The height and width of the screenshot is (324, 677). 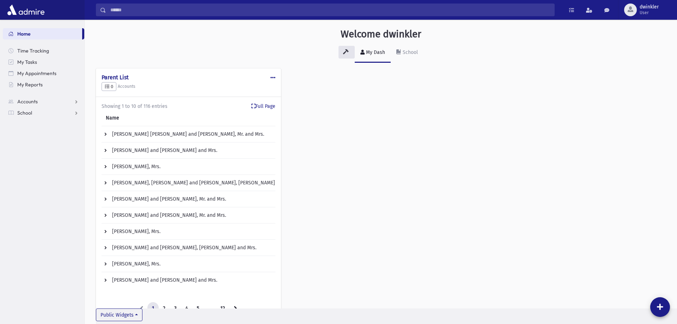 What do you see at coordinates (109, 86) in the screenshot?
I see `span: 0` at bounding box center [109, 86].